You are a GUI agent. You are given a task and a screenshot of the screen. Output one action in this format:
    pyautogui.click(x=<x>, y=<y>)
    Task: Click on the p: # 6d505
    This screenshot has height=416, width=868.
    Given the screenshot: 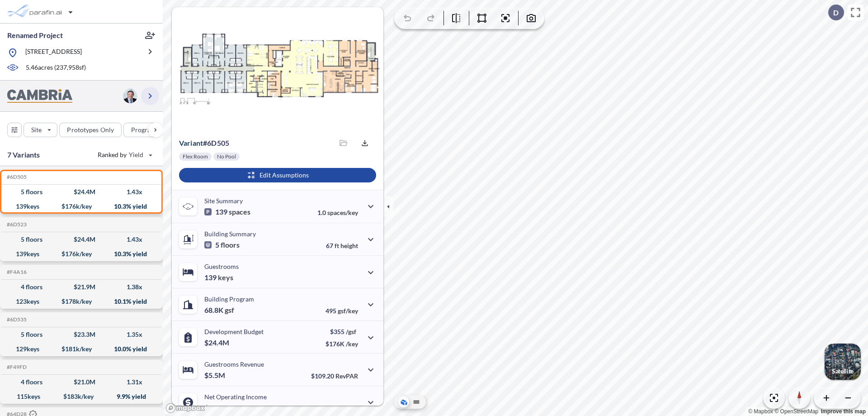 What is the action you would take?
    pyautogui.click(x=204, y=143)
    